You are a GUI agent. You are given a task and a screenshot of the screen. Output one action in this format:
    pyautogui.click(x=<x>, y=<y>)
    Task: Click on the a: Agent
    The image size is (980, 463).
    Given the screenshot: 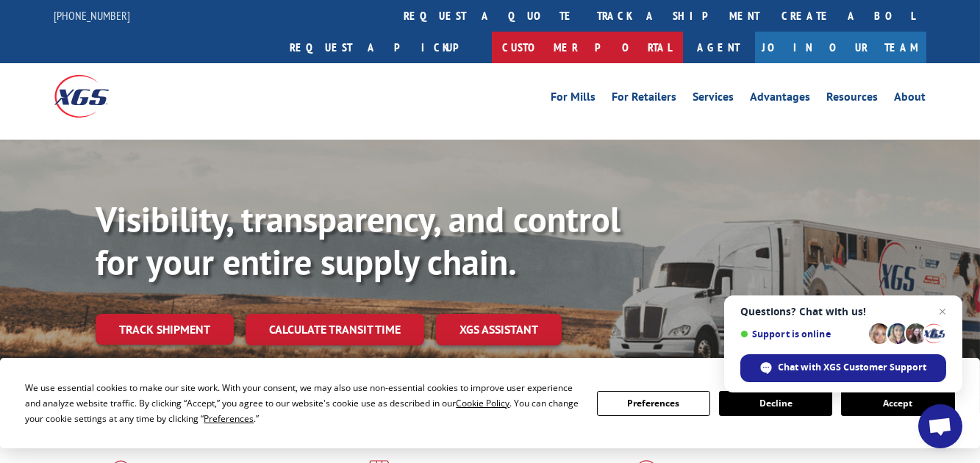 What is the action you would take?
    pyautogui.click(x=719, y=47)
    